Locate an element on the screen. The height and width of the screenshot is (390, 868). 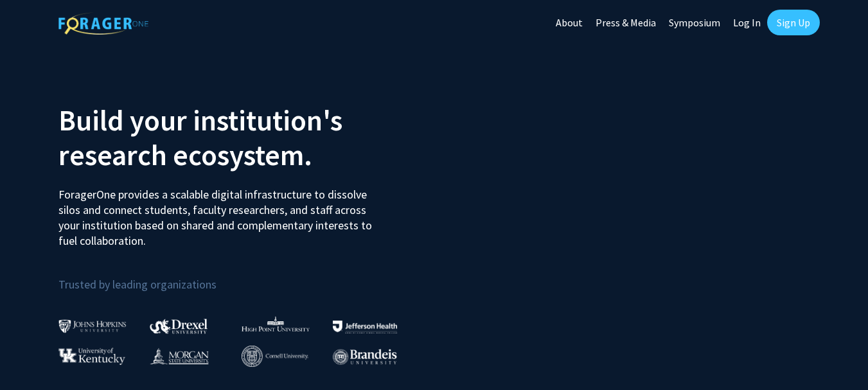
img: ForagerOne Logo is located at coordinates (104, 23).